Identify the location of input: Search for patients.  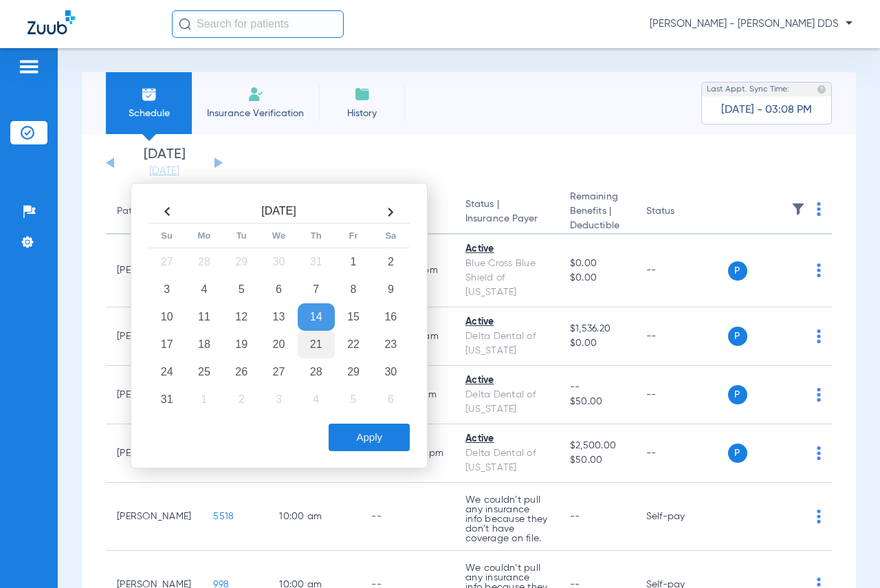
(258, 24).